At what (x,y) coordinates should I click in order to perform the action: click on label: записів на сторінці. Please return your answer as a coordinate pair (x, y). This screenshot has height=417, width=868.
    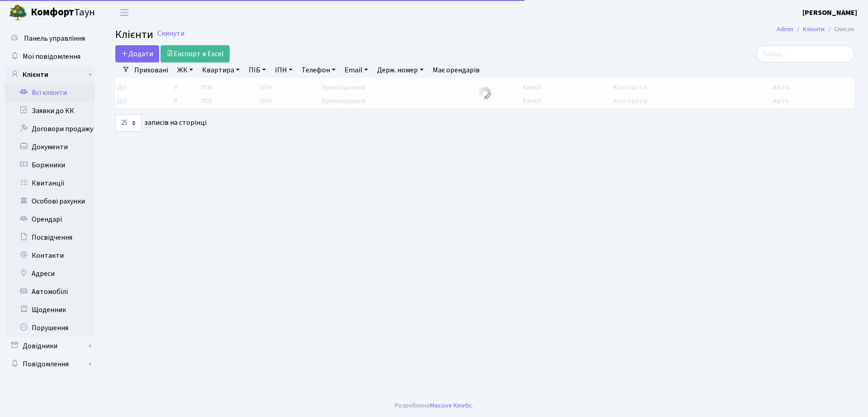
    Looking at the image, I should click on (161, 123).